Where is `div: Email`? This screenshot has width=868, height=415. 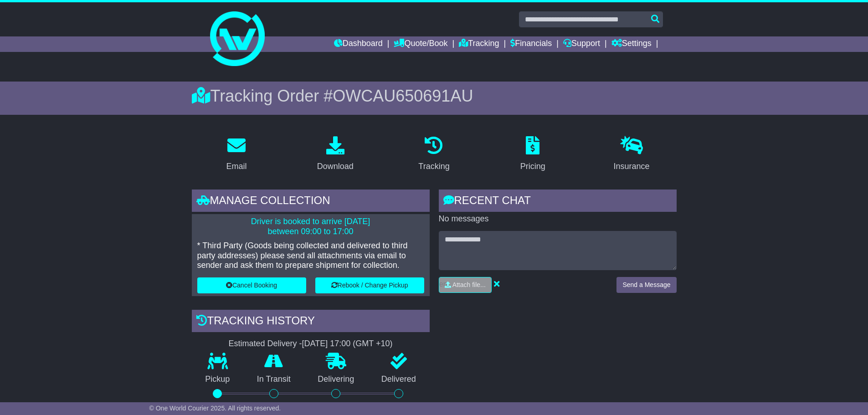 div: Email is located at coordinates (236, 166).